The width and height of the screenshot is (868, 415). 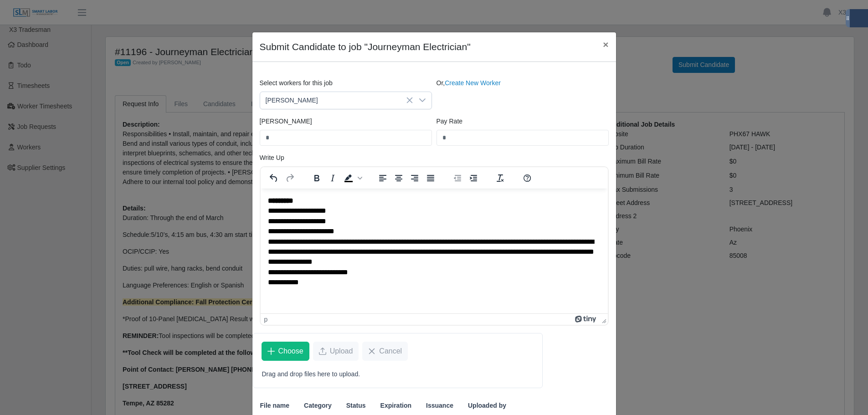 I want to click on span: Cancel, so click(x=391, y=351).